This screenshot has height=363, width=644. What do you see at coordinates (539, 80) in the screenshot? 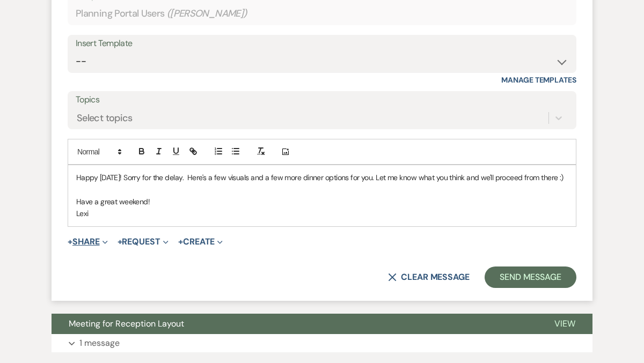
I see `a: Manage Templates` at bounding box center [539, 80].